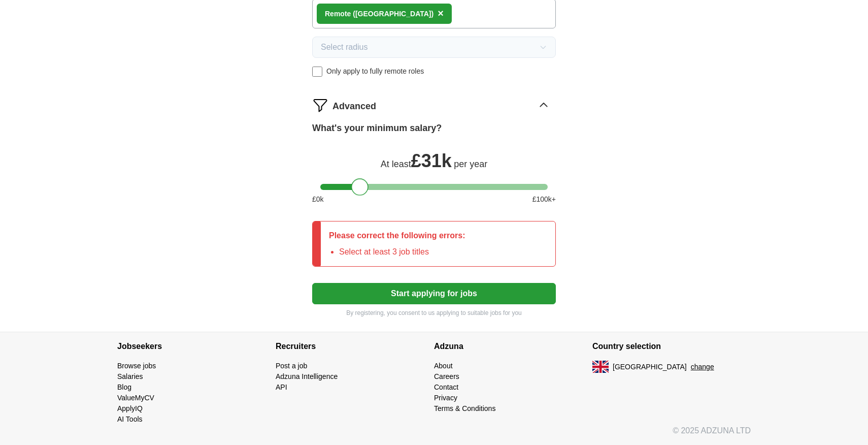 The width and height of the screenshot is (868, 445). What do you see at coordinates (443, 366) in the screenshot?
I see `a: About` at bounding box center [443, 366].